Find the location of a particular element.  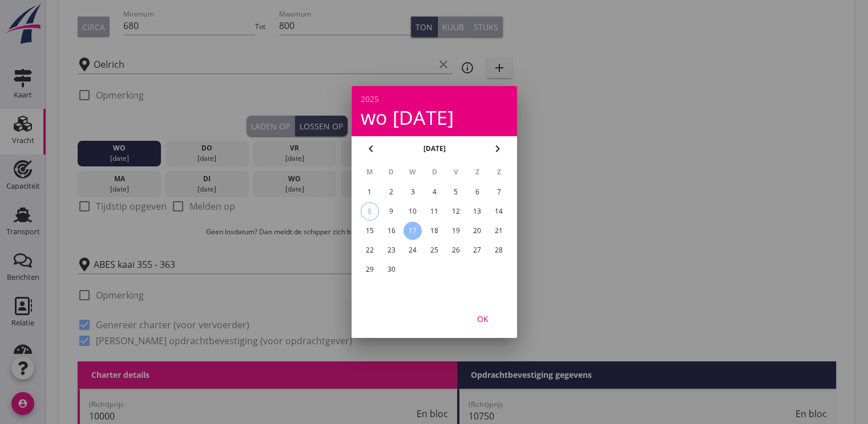

button: 3 is located at coordinates (413, 192).